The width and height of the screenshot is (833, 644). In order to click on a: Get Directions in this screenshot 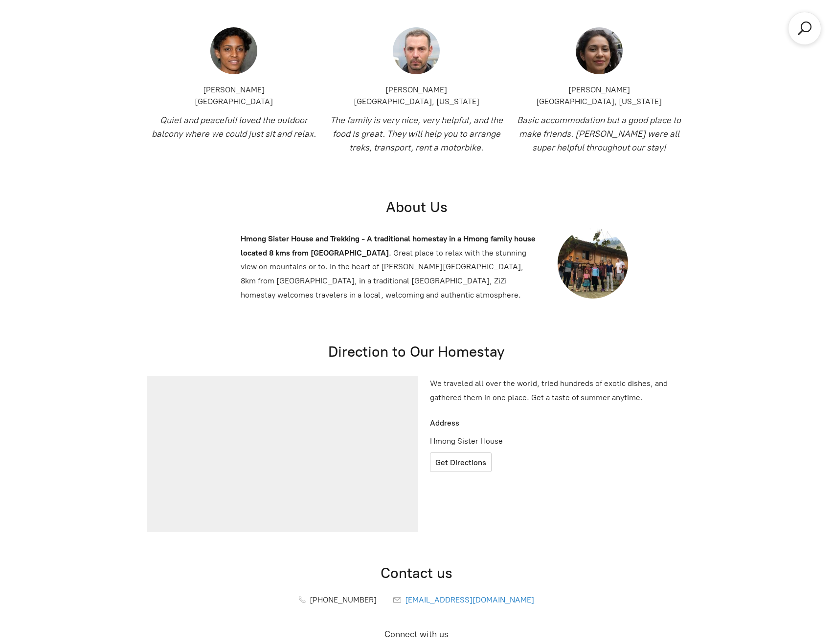, I will do `click(460, 463)`.